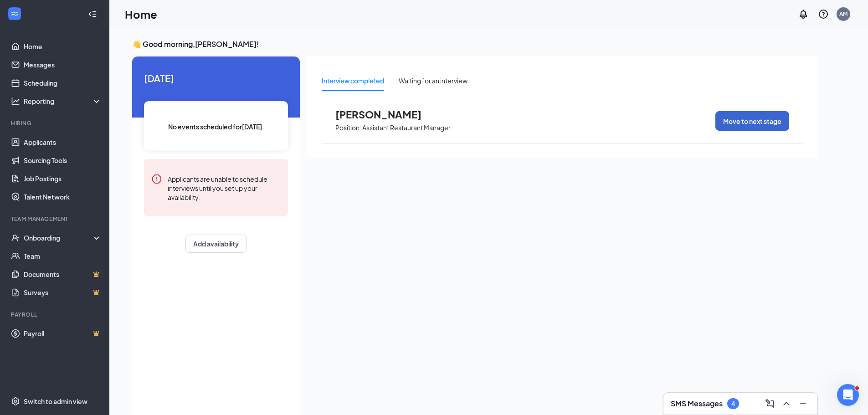  I want to click on div: Onboarding, so click(59, 238).